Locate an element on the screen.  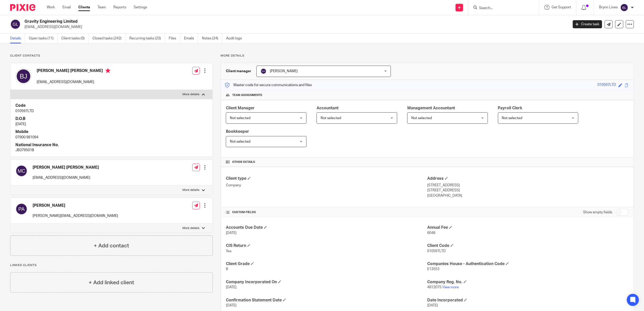
a: Notes (24) is located at coordinates (212, 39).